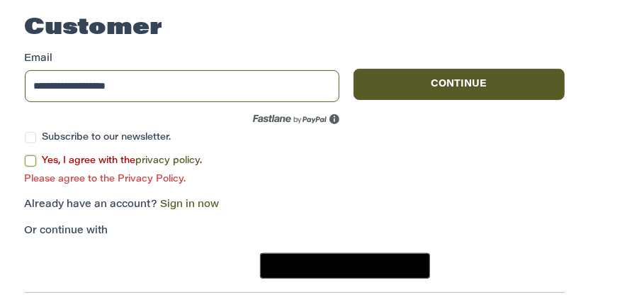 This screenshot has width=644, height=295. What do you see at coordinates (122, 160) in the screenshot?
I see `span: Yes, I agree with the .` at bounding box center [122, 160].